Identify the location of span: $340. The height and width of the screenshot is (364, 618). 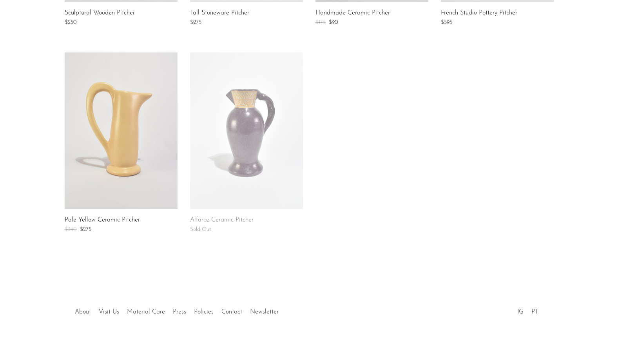
(71, 229).